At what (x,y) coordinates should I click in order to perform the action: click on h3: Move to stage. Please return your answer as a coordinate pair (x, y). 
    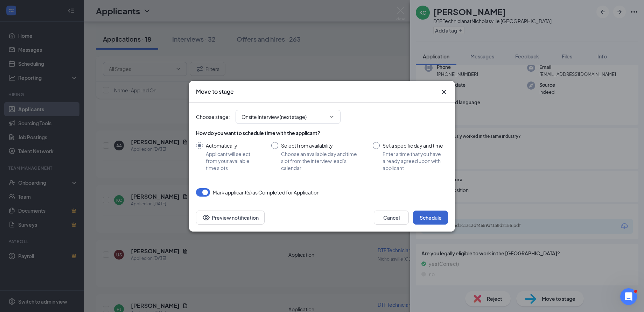
    Looking at the image, I should click on (214, 92).